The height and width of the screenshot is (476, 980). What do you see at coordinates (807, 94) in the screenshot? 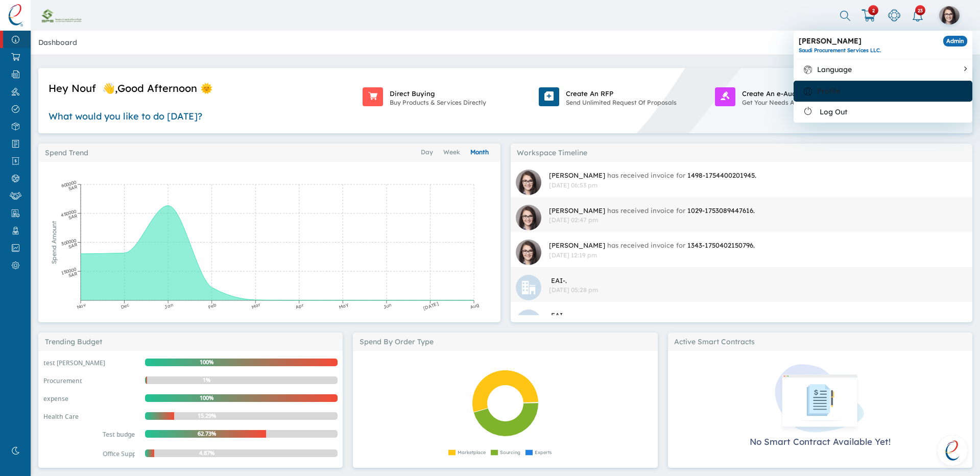
I see `h5: Create An e-Auction` at bounding box center [807, 94].